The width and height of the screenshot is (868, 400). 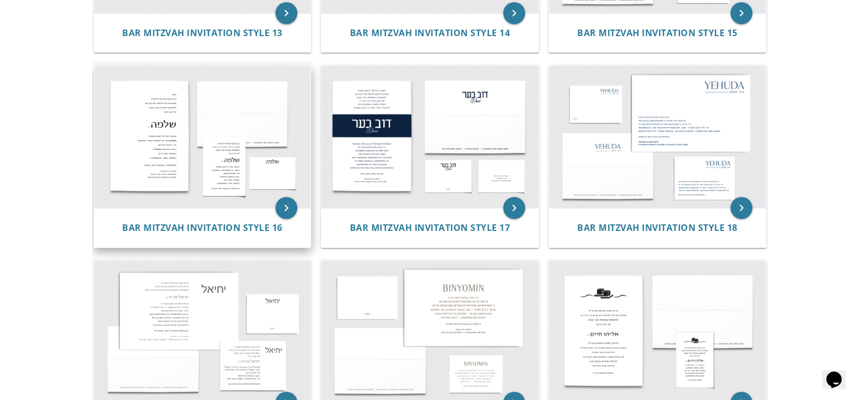 I want to click on span: Bar Mitzvah Invitation Style 14, so click(x=430, y=33).